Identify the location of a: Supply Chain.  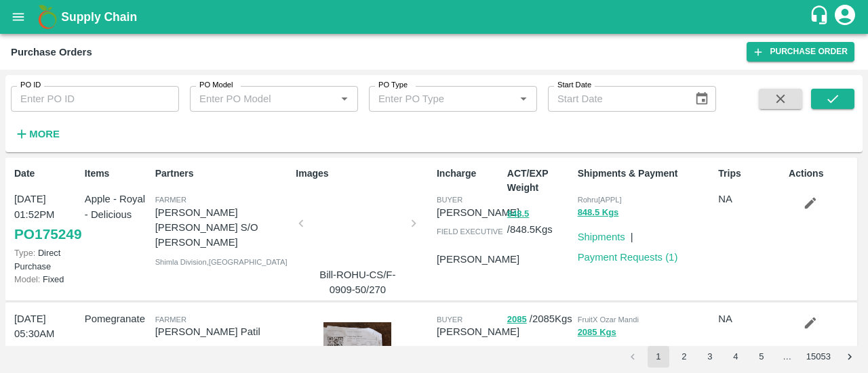
(434, 17).